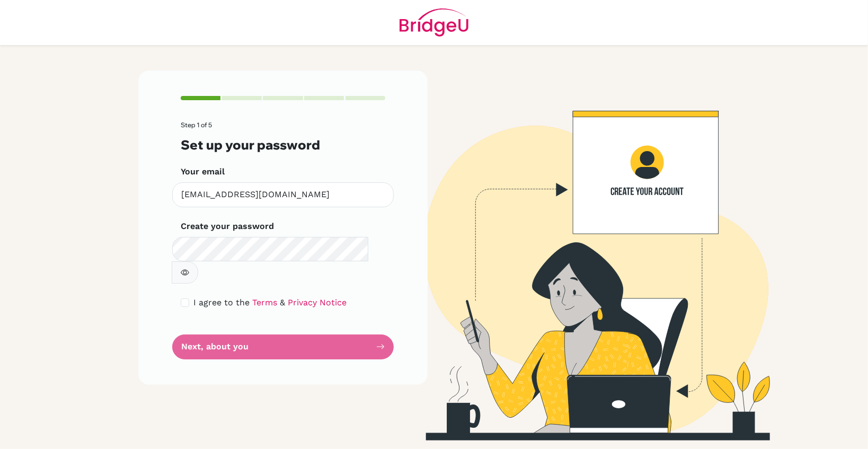 The height and width of the screenshot is (449, 868). Describe the element at coordinates (228, 226) in the screenshot. I see `label: Create your password` at that location.